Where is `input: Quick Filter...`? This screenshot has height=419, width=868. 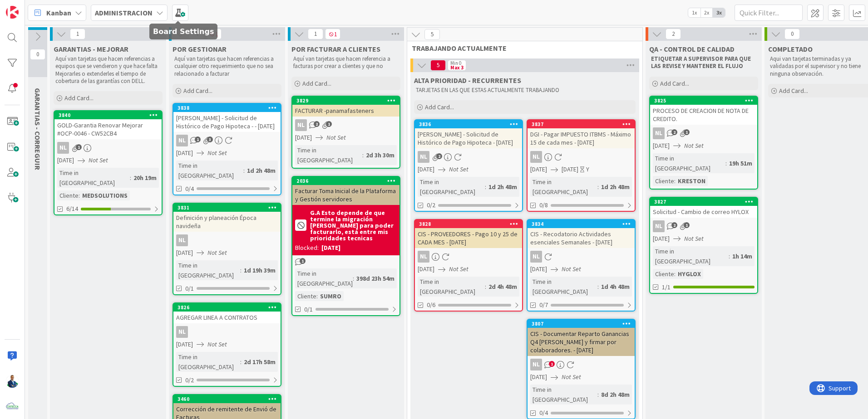 input: Quick Filter... is located at coordinates (769, 12).